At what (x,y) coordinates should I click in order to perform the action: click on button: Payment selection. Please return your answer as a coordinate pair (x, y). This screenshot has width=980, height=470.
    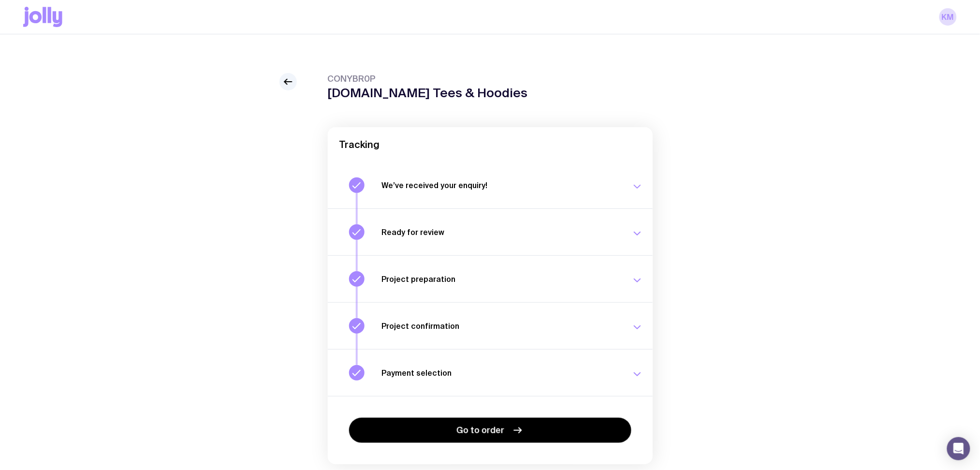
    Looking at the image, I should click on (490, 372).